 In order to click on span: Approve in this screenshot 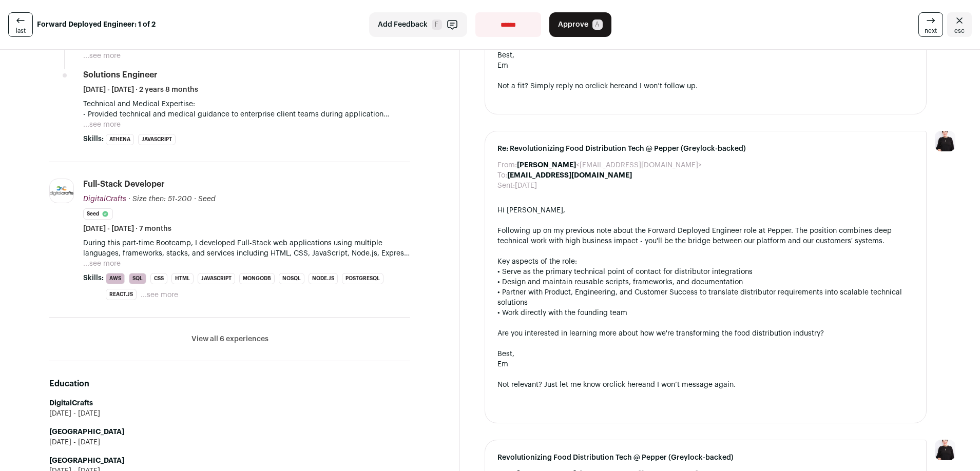, I will do `click(573, 25)`.